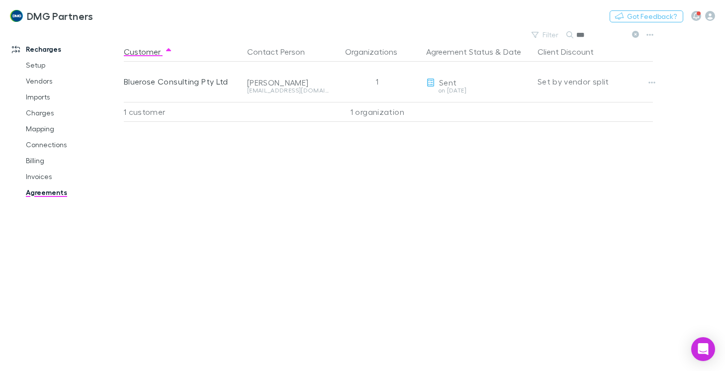 The width and height of the screenshot is (725, 371). Describe the element at coordinates (448, 82) in the screenshot. I see `span: Sent` at that location.